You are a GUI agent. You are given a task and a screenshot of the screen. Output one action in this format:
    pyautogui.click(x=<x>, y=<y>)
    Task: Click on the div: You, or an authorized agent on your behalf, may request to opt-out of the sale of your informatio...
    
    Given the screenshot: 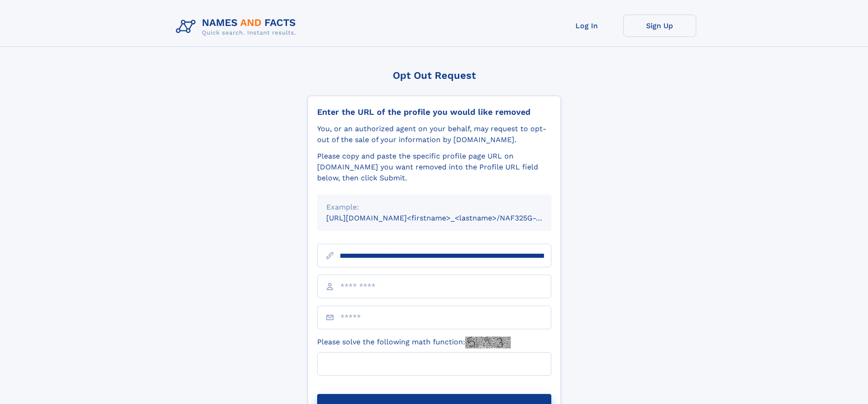 What is the action you would take?
    pyautogui.click(x=434, y=134)
    